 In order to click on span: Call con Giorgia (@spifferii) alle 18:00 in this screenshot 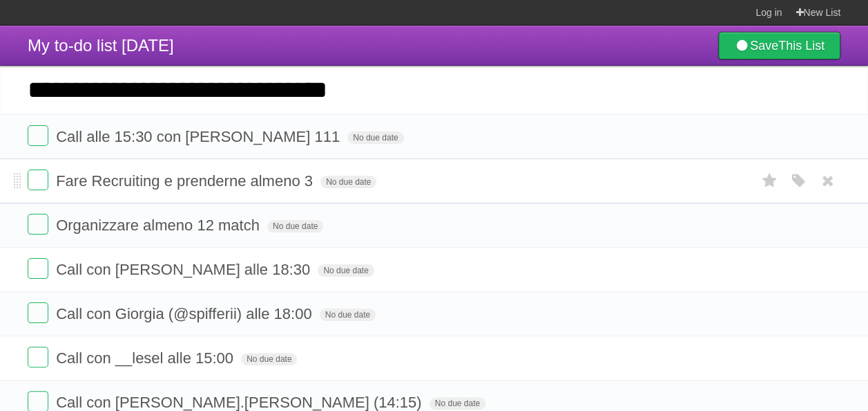, I will do `click(185, 313)`.